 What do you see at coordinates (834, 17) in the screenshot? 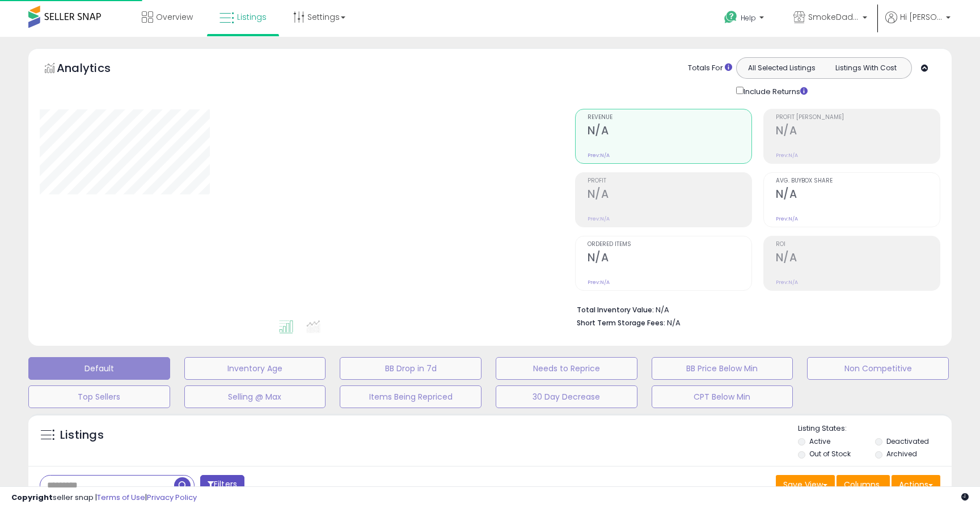
I see `span: SmokeDaddy LLC` at bounding box center [834, 17].